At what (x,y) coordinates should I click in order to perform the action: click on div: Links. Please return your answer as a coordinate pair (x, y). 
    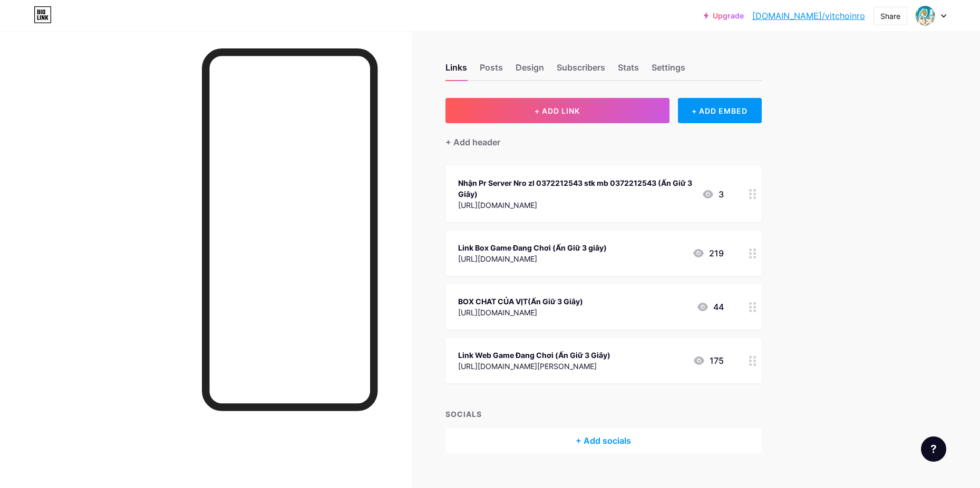
    Looking at the image, I should click on (456, 71).